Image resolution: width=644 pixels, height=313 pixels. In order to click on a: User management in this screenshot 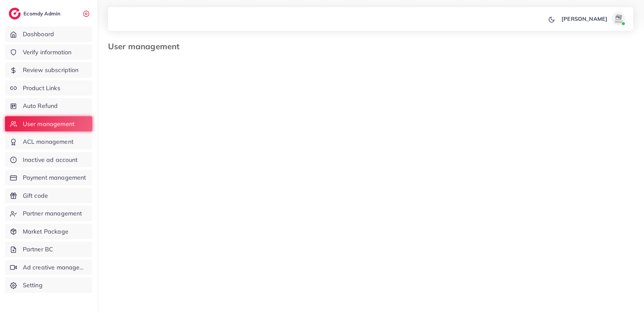, I will do `click(49, 124)`.